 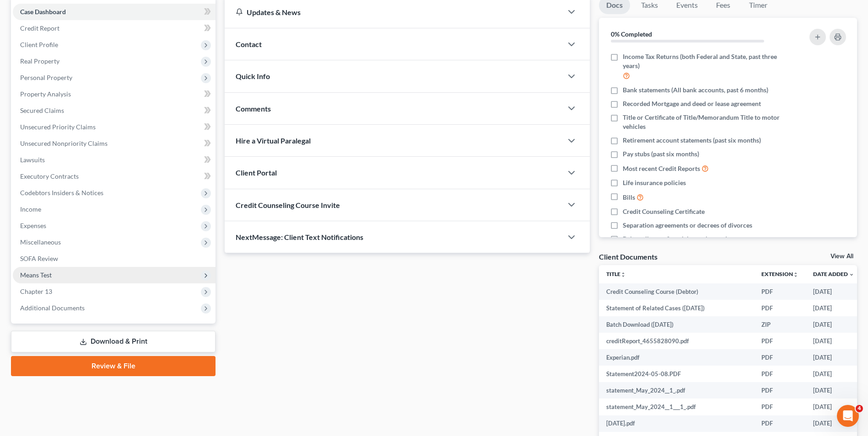 I want to click on span: Quick Info, so click(x=253, y=76).